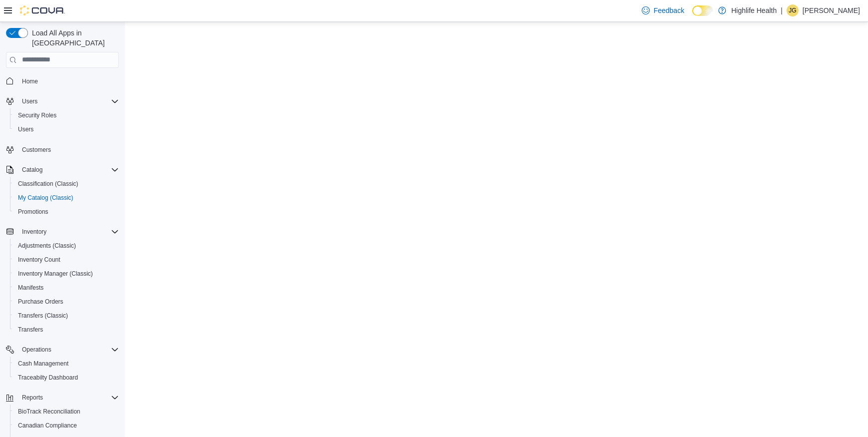 This screenshot has width=868, height=437. I want to click on img: Cova, so click(42, 11).